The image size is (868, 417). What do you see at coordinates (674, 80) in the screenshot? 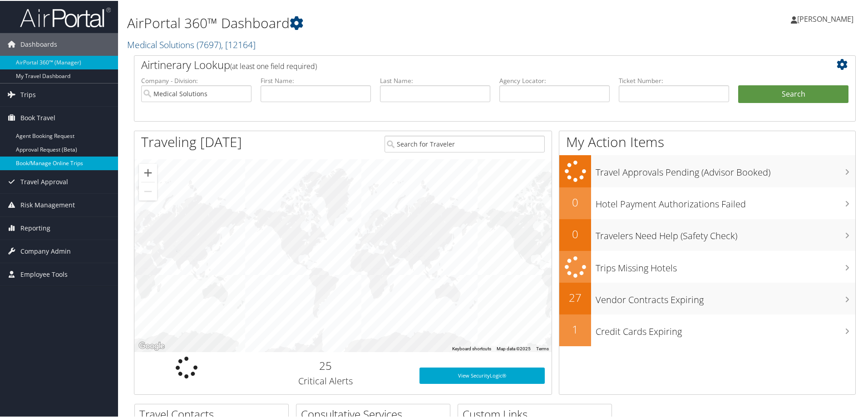
I see `label: Ticket Number:` at bounding box center [674, 80].